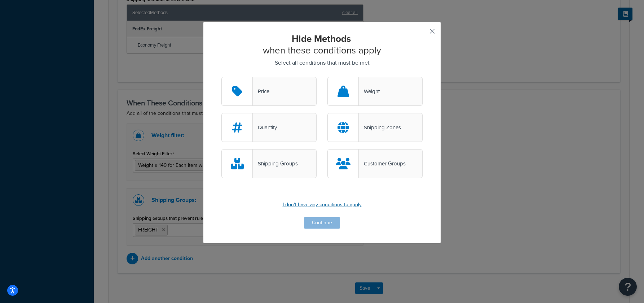 Image resolution: width=644 pixels, height=303 pixels. I want to click on div: Quantity, so click(265, 127).